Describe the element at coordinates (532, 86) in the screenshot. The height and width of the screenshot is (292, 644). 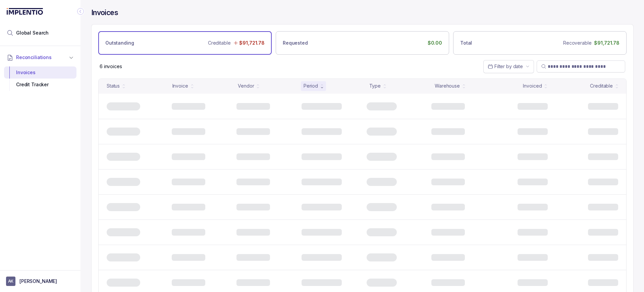
I see `div: Invoiced` at that location.